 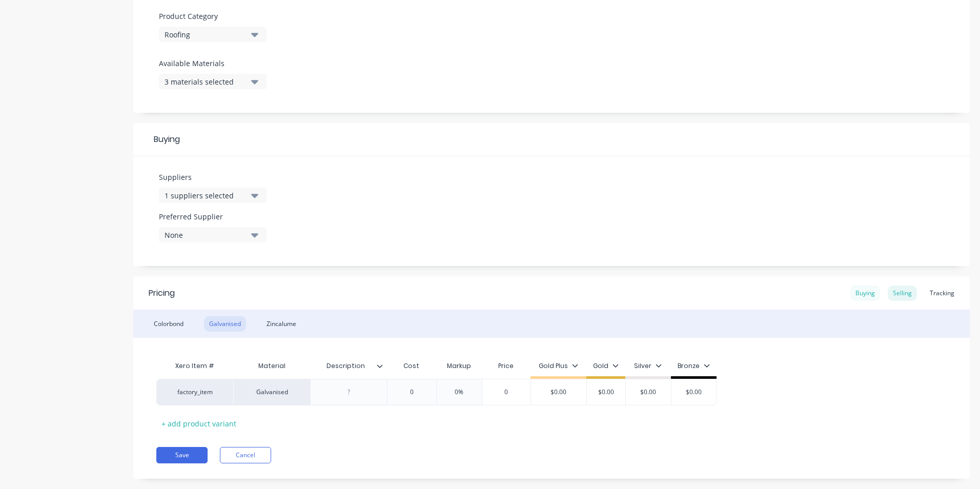 I want to click on button: Save, so click(x=182, y=455).